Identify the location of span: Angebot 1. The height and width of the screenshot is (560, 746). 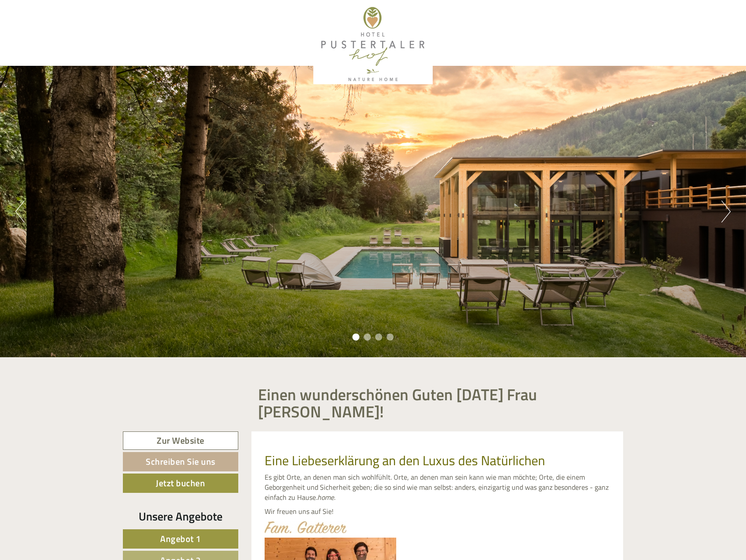
(180, 538).